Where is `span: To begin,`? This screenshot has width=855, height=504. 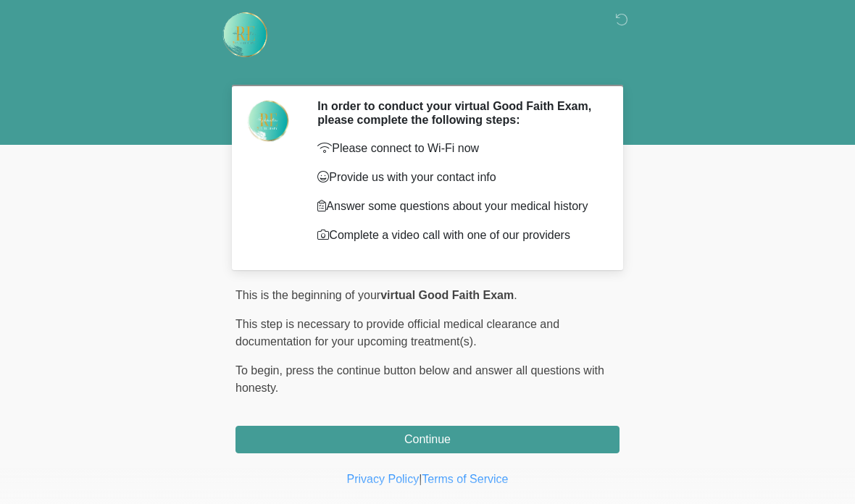 span: To begin, is located at coordinates (260, 370).